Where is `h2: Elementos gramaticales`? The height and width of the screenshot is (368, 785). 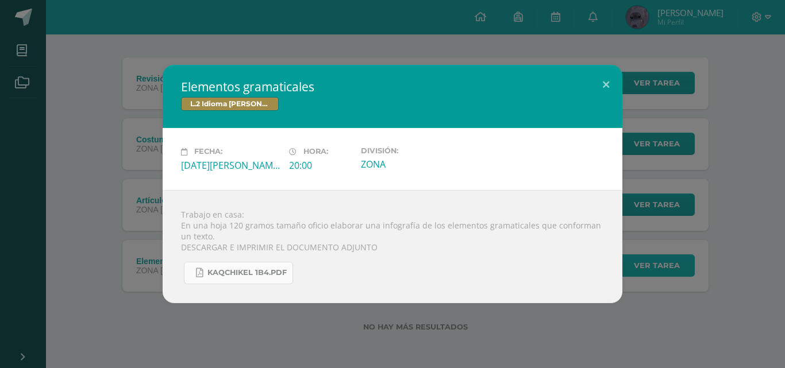
h2: Elementos gramaticales is located at coordinates (393, 87).